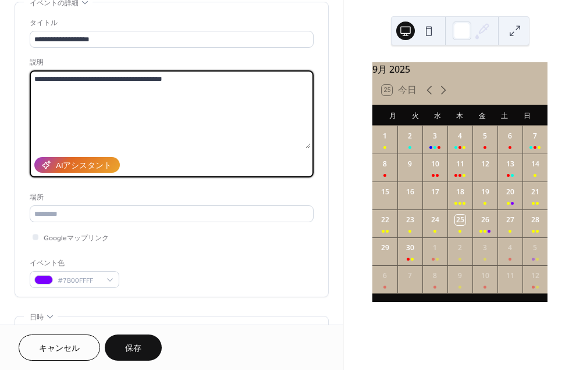  What do you see at coordinates (410, 192) in the screenshot?
I see `div: 16` at bounding box center [410, 192].